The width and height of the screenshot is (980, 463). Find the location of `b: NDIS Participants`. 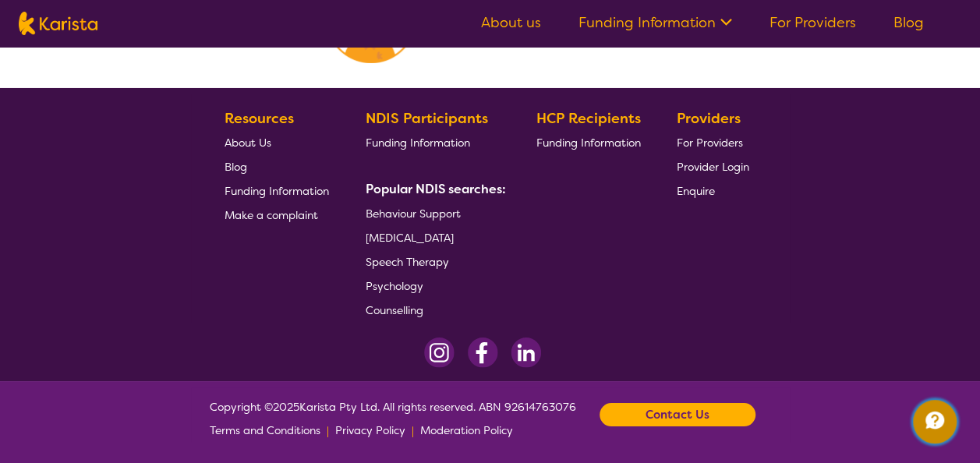

b: NDIS Participants is located at coordinates (426, 119).